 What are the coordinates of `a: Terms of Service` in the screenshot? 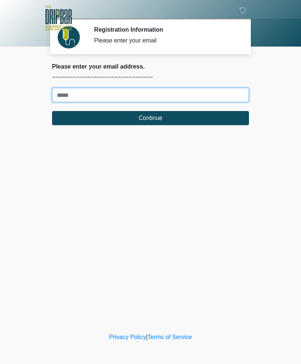 It's located at (170, 336).